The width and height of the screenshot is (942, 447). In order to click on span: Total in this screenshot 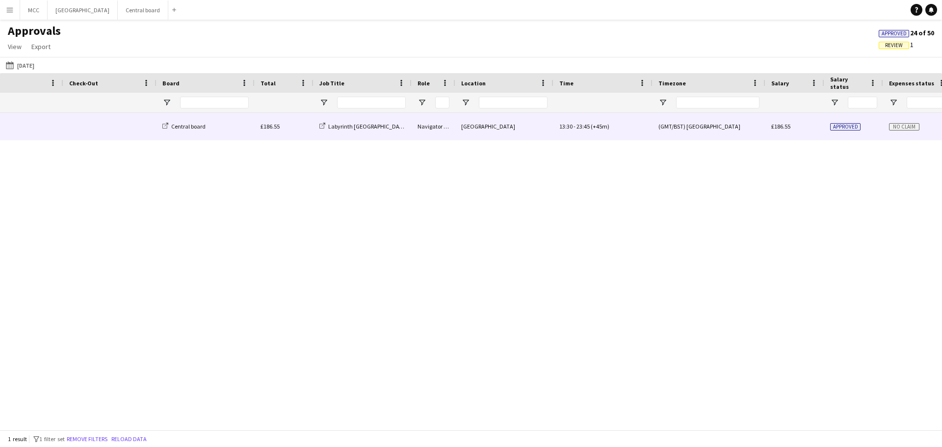, I will do `click(268, 83)`.